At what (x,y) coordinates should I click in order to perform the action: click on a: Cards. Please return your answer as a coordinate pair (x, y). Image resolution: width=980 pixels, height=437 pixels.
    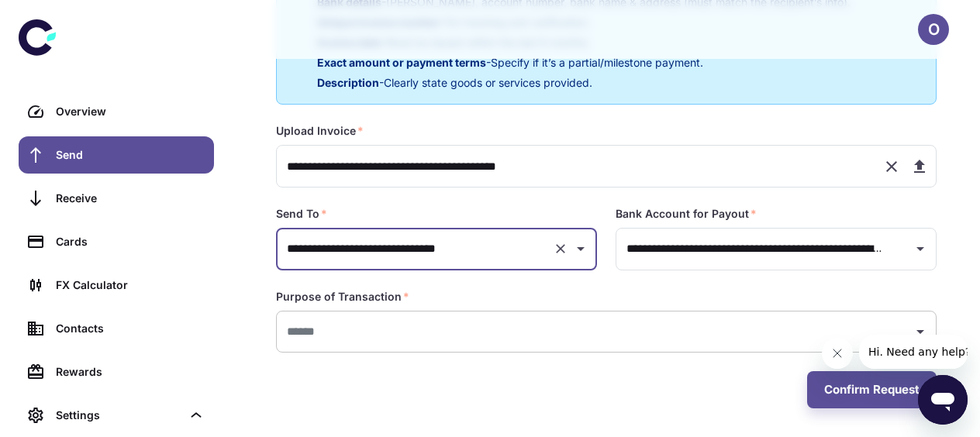
    Looking at the image, I should click on (116, 242).